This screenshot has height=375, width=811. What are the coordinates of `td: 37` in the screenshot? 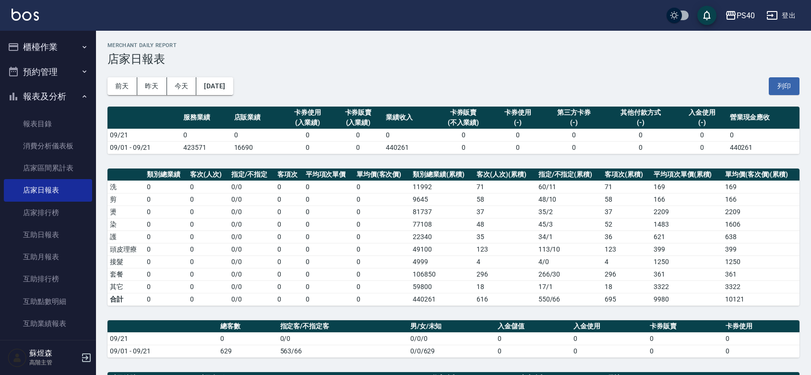 It's located at (505, 212).